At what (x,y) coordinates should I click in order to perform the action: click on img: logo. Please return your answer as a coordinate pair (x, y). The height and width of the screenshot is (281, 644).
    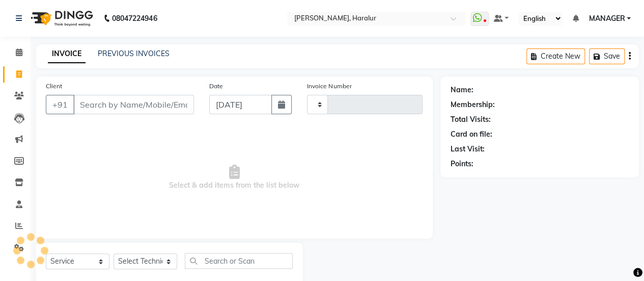
    Looking at the image, I should click on (61, 18).